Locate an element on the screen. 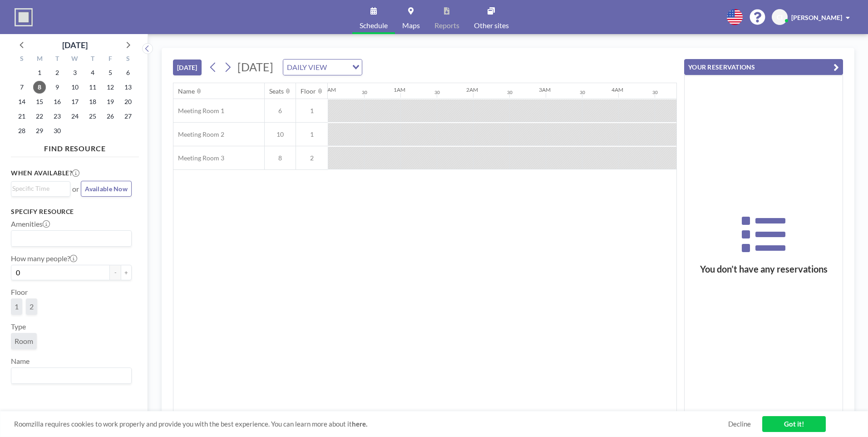 The width and height of the screenshot is (868, 437). span: Wednesday, September 17, 2025 is located at coordinates (75, 102).